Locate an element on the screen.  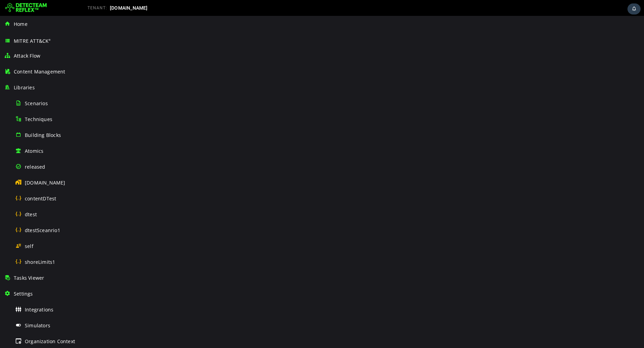
span: Content Management is located at coordinates (40, 72).